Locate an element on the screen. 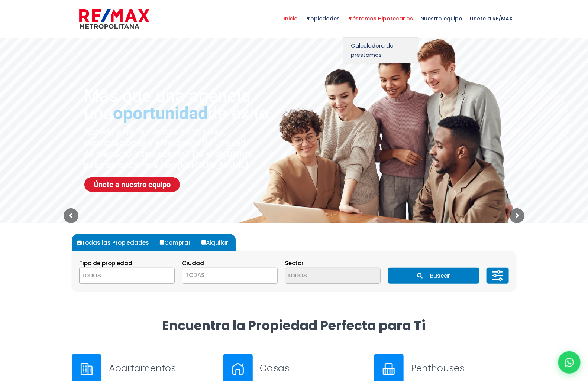 This screenshot has height=381, width=588. img: remax-metropolitana-logo is located at coordinates (114, 19).